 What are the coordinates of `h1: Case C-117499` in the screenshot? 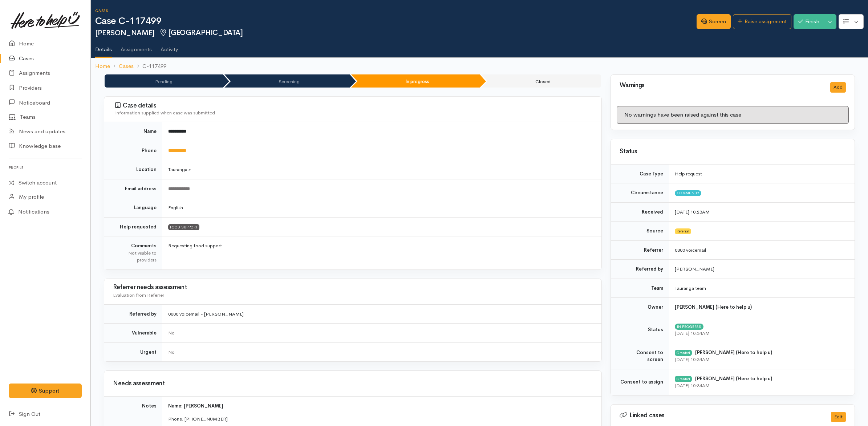 It's located at (396, 21).